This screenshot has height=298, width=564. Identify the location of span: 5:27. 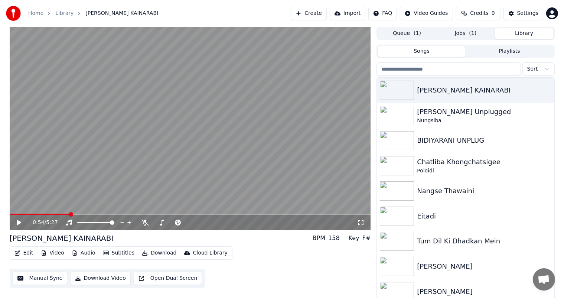
(52, 222).